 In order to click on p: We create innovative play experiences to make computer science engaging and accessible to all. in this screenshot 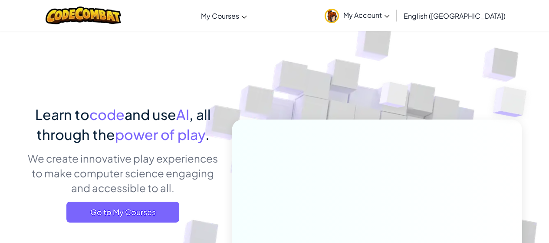, I will do `click(123, 173)`.